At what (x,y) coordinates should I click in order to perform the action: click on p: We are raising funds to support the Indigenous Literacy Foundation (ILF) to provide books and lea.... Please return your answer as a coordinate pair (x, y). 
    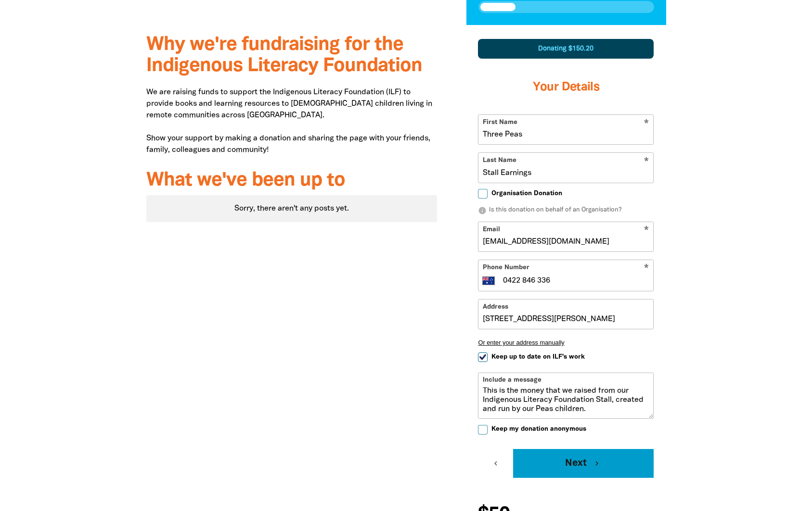
    Looking at the image, I should click on (292, 121).